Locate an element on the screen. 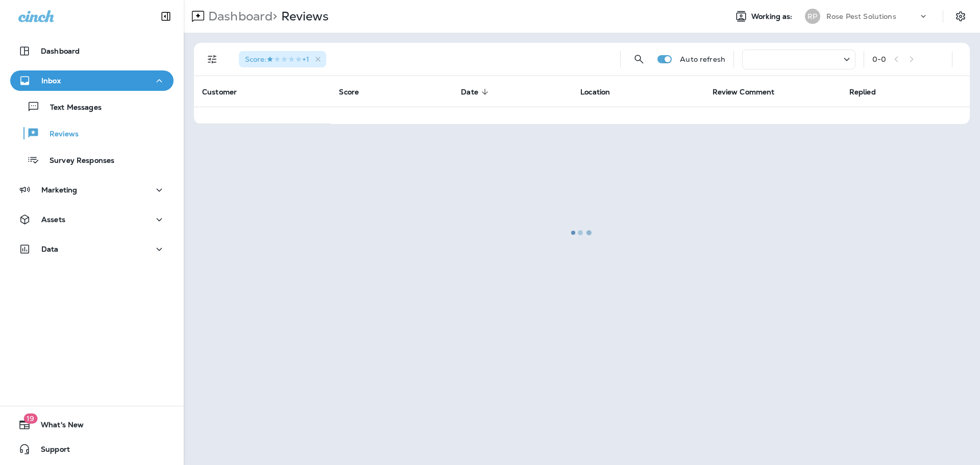 Image resolution: width=980 pixels, height=465 pixels. span: Support is located at coordinates (50, 451).